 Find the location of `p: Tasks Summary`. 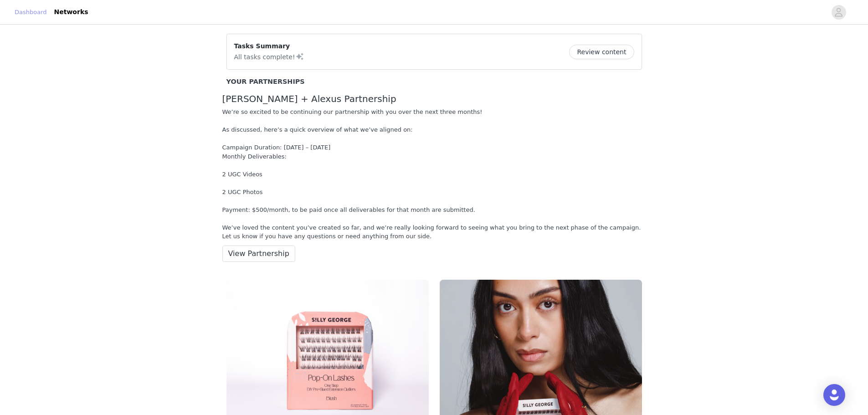

p: Tasks Summary is located at coordinates (269, 46).